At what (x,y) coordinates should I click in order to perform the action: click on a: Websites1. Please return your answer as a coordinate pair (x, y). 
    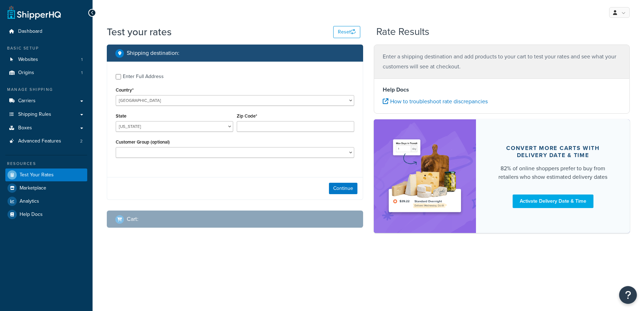
    Looking at the image, I should click on (46, 60).